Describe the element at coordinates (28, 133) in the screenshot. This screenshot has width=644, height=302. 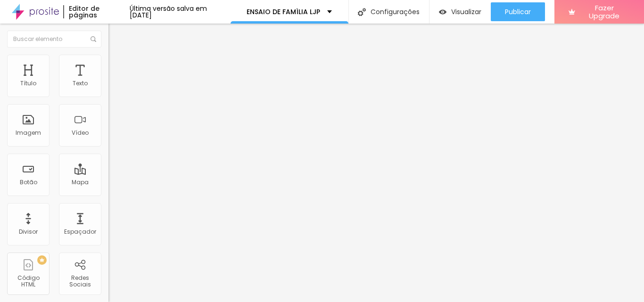
I see `div: Imagem` at that location.